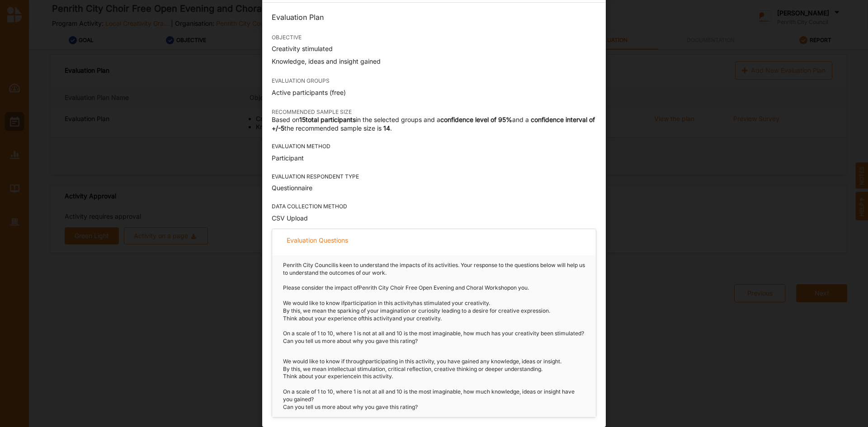 This screenshot has height=427, width=868. What do you see at coordinates (387, 128) in the screenshot?
I see `b: 14` at bounding box center [387, 128].